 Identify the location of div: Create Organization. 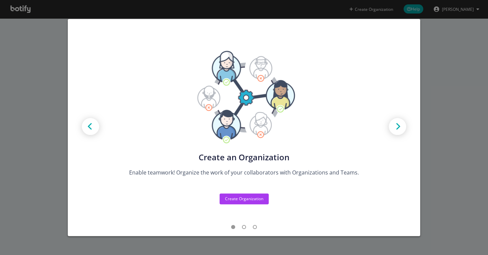
(244, 199).